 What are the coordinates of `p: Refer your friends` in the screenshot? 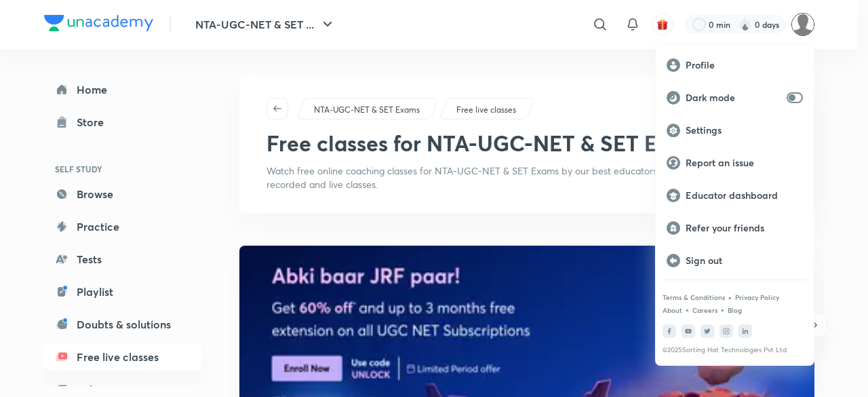 It's located at (745, 228).